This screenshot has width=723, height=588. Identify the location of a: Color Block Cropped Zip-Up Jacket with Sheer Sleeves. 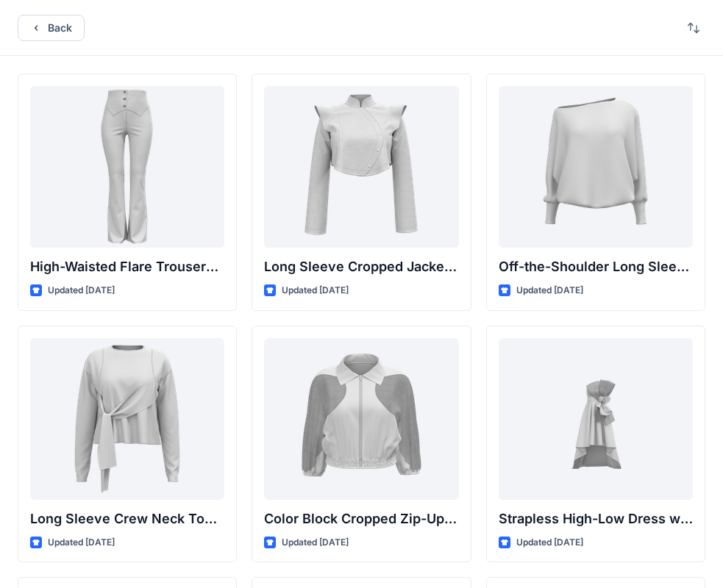
(361, 419).